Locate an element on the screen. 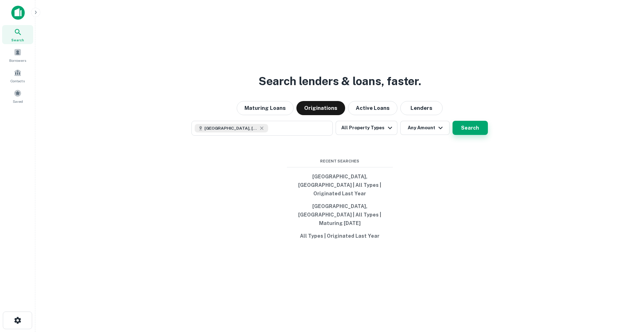  button: Any Amount is located at coordinates (425, 128).